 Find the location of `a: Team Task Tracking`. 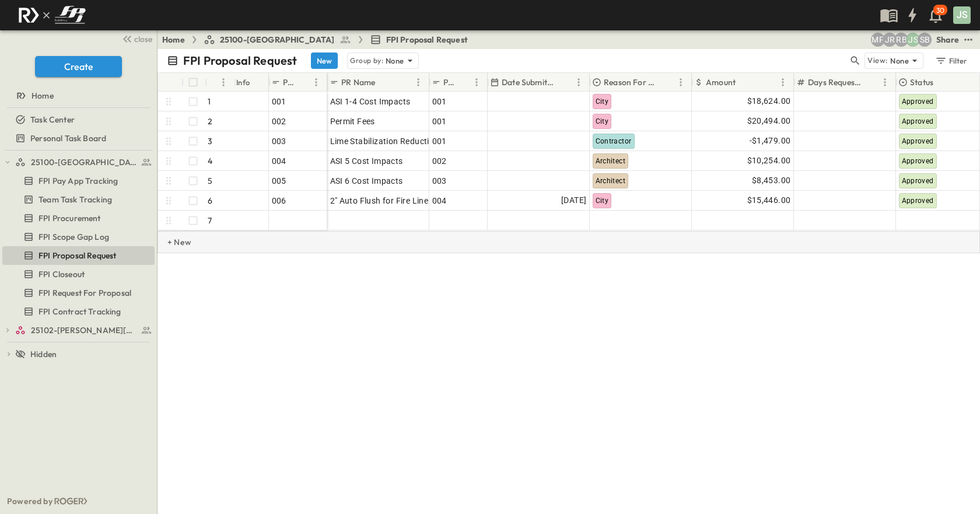

a: Team Task Tracking is located at coordinates (77, 200).